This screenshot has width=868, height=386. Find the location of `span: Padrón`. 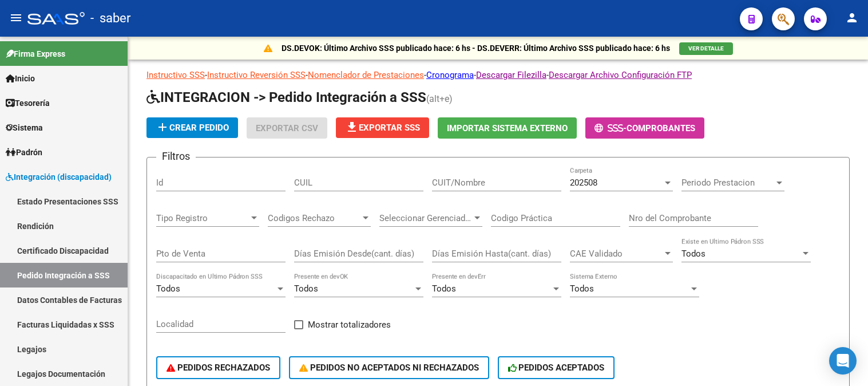

span: Padrón is located at coordinates (24, 152).